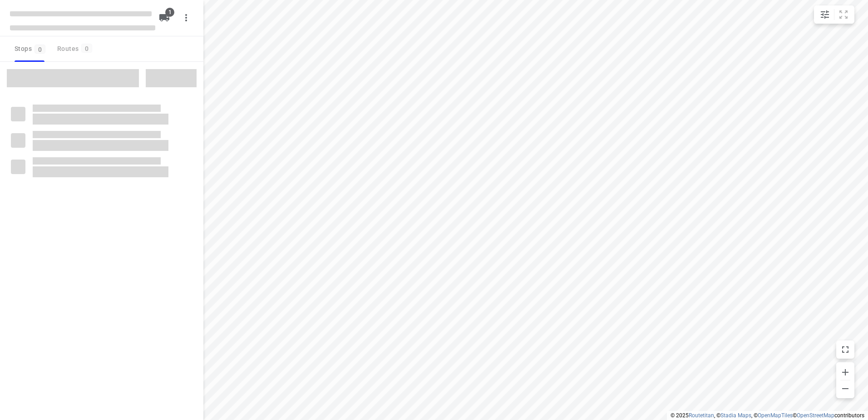 The width and height of the screenshot is (868, 420). I want to click on div: small contained button group, so click(834, 14).